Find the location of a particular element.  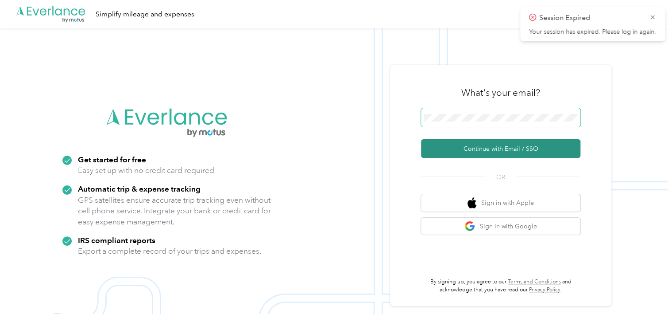

p: Export a complete record of your trips and expenses. is located at coordinates (170, 251).